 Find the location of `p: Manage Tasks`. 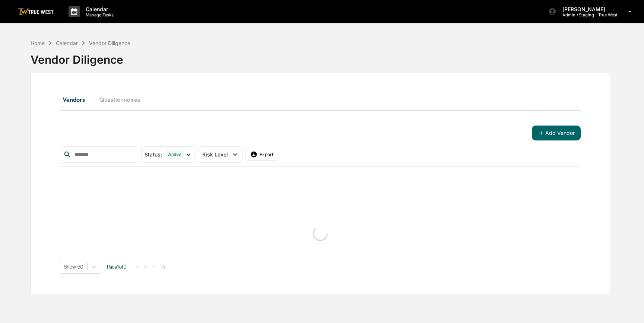

p: Manage Tasks is located at coordinates (99, 15).